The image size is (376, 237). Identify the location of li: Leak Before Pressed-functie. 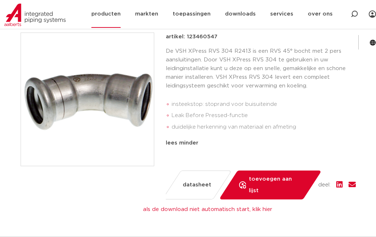
(264, 116).